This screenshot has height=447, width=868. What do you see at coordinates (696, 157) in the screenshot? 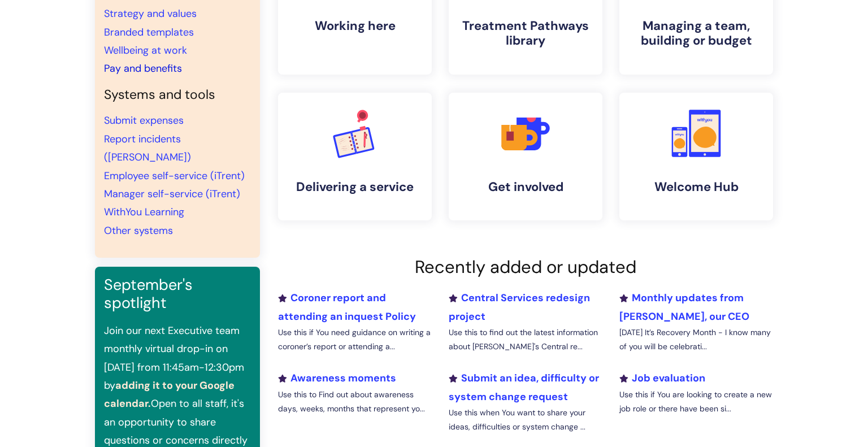
I see `a: Welcome Hub` at bounding box center [696, 157].